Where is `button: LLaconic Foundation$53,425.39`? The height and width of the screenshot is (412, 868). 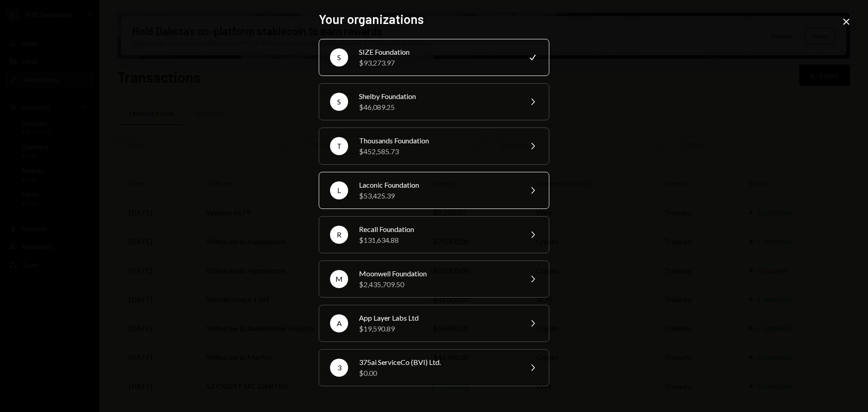
button: LLaconic Foundation$53,425.39 is located at coordinates (434, 191).